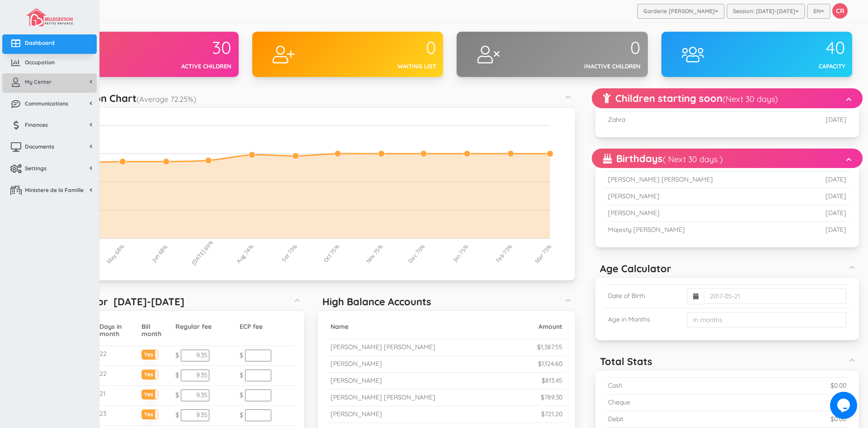  Describe the element at coordinates (115, 254) in the screenshot. I see `tspan: May 68%` at that location.